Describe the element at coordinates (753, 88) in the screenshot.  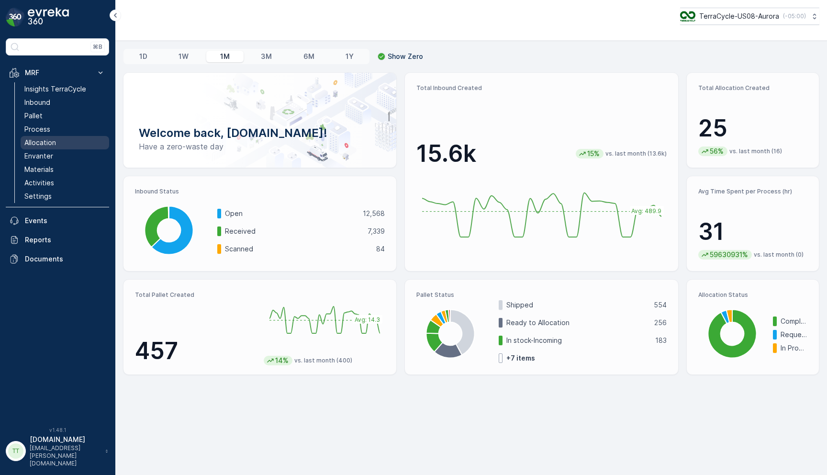
I see `p: Total Allocation Created` at that location.